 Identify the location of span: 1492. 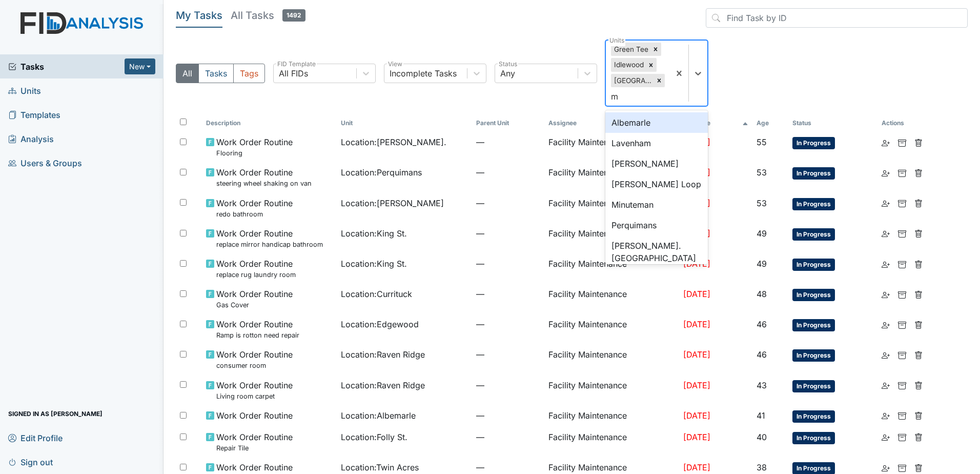
(294, 16).